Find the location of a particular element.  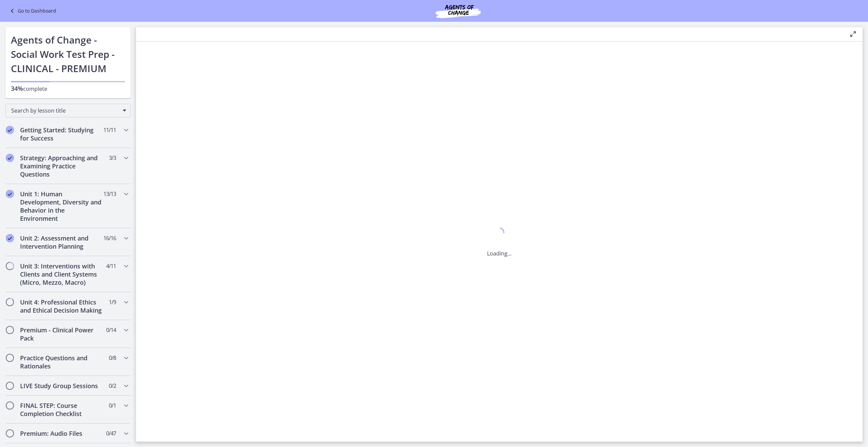

h2: LIVE Study Group Sessions is located at coordinates (61, 386).